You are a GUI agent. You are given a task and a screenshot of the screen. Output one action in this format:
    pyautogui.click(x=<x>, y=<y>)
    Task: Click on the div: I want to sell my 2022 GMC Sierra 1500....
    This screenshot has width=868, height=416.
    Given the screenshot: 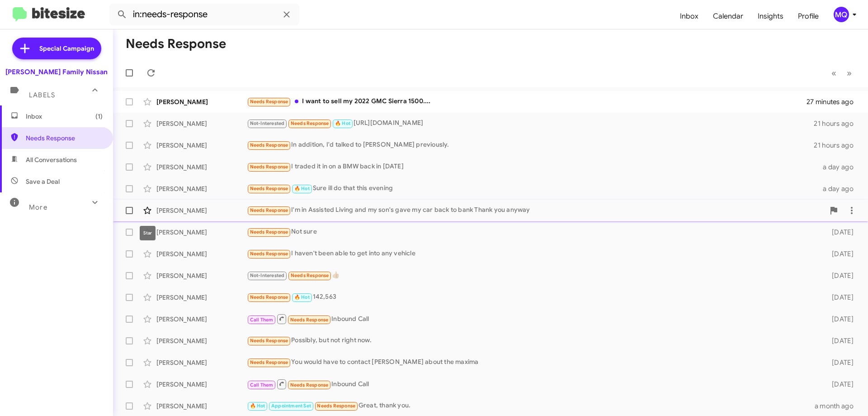 What is the action you would take?
    pyautogui.click(x=526, y=101)
    